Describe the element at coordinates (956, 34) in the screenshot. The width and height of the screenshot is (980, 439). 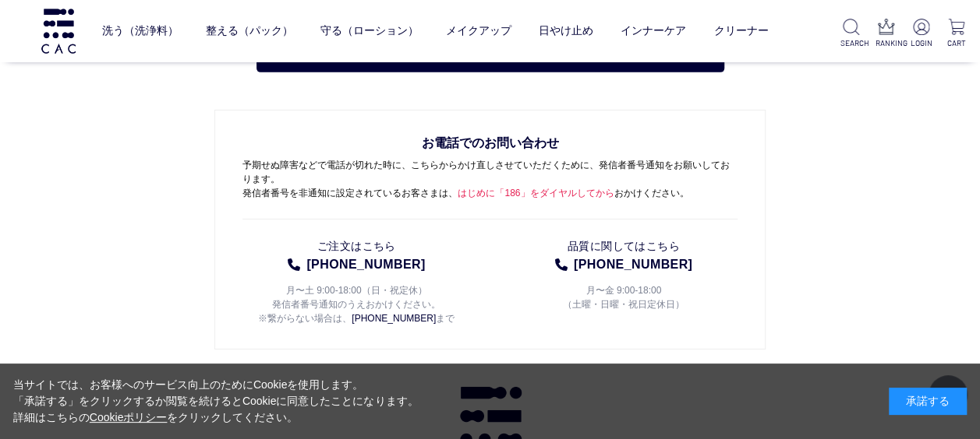
I see `a: CART` at that location.